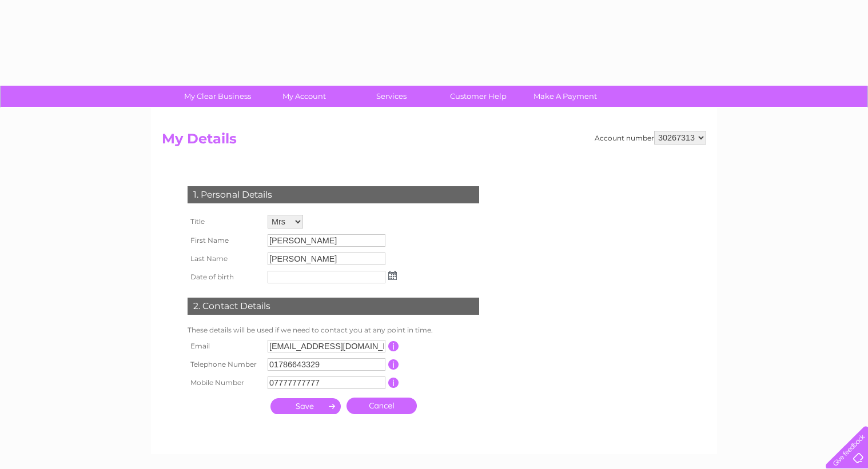 This screenshot has height=469, width=868. I want to click on th: Date of birth, so click(225, 277).